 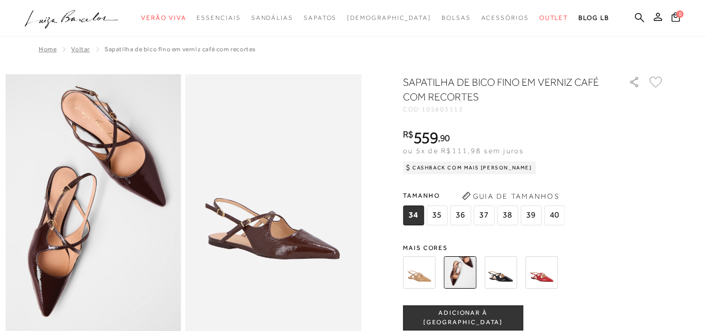 I want to click on span: 39, so click(x=531, y=215).